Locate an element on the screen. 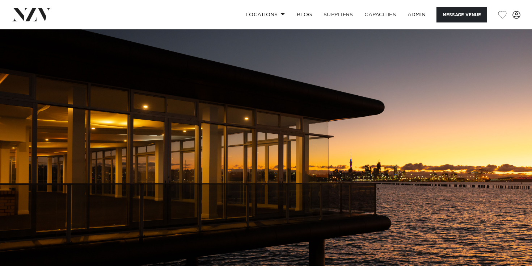 Image resolution: width=532 pixels, height=266 pixels. button: Message Venue is located at coordinates (462, 14).